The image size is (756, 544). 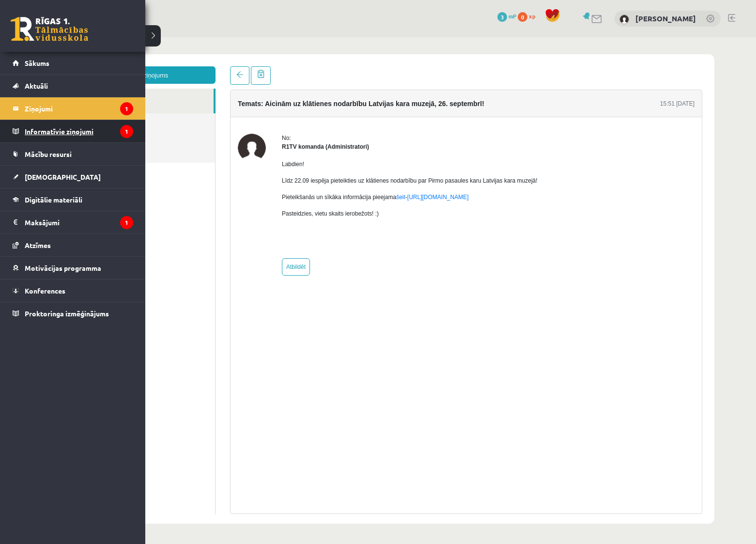 I want to click on a: Dzēstie, so click(x=103, y=113).